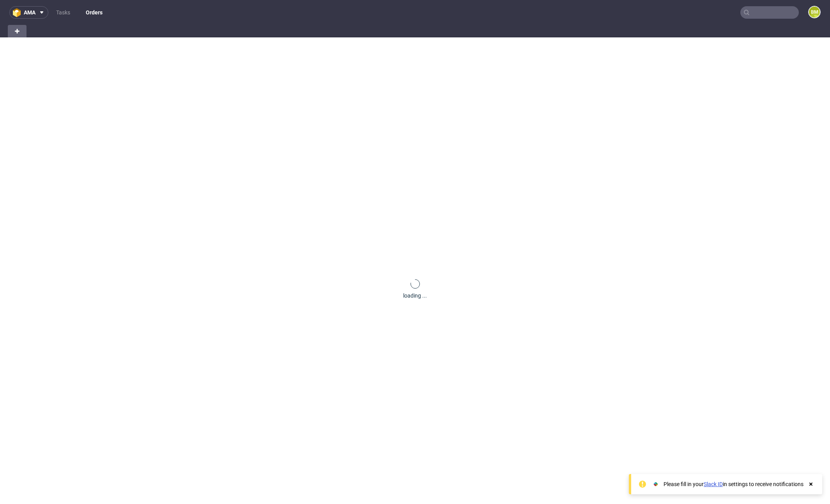 The height and width of the screenshot is (504, 830). Describe the element at coordinates (63, 13) in the screenshot. I see `a: Tasks` at that location.